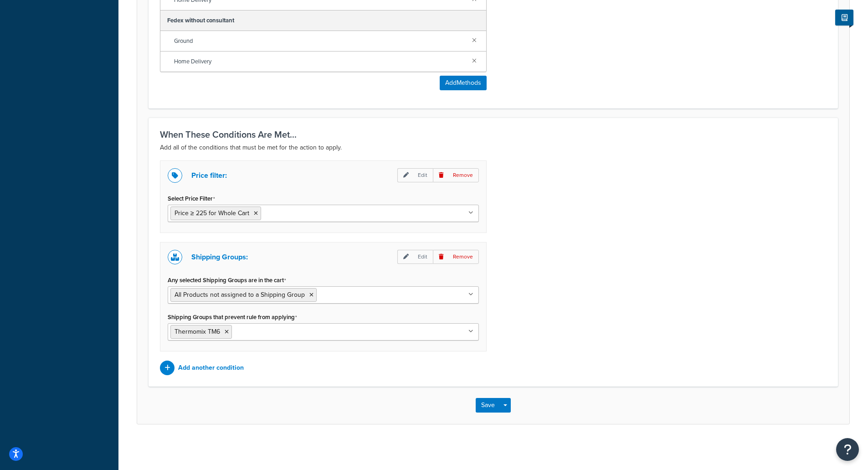 This screenshot has height=470, width=868. What do you see at coordinates (463, 83) in the screenshot?
I see `button: AddMethods` at bounding box center [463, 83].